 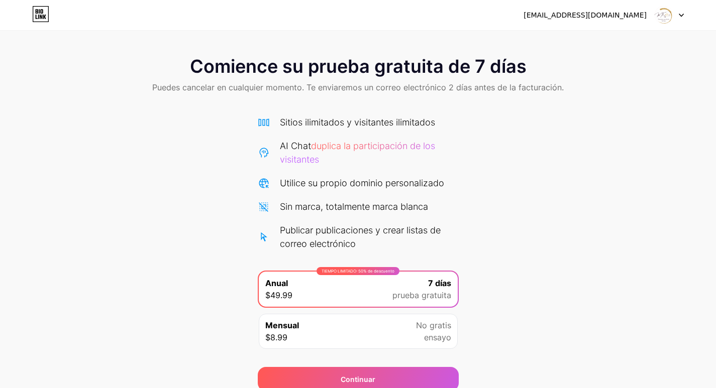 I want to click on font: Publicar publicaciones y crear listas de correo electrónico, so click(x=360, y=237).